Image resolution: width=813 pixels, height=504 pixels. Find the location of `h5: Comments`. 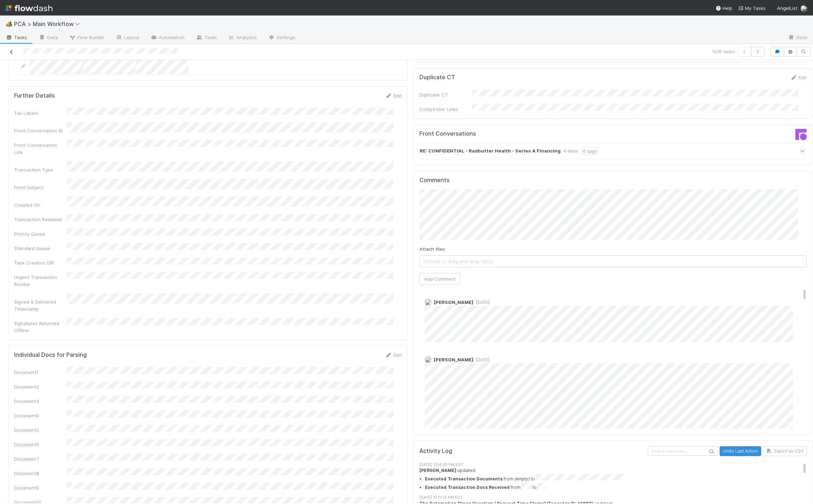

h5: Comments is located at coordinates (613, 180).